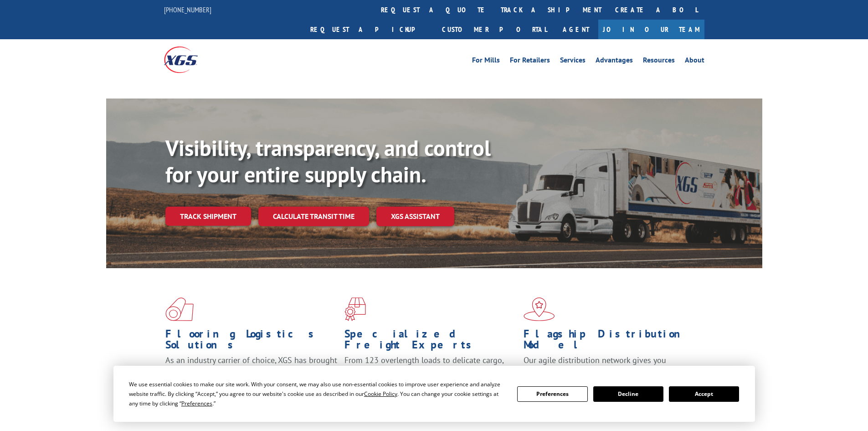  I want to click on a: For Mills, so click(486, 62).